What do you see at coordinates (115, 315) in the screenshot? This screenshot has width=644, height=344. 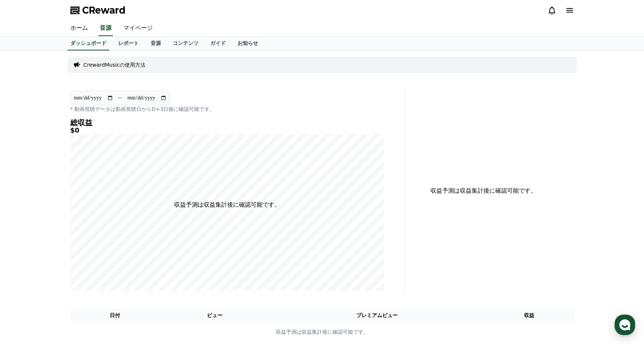 I see `th: 日付` at bounding box center [115, 315].